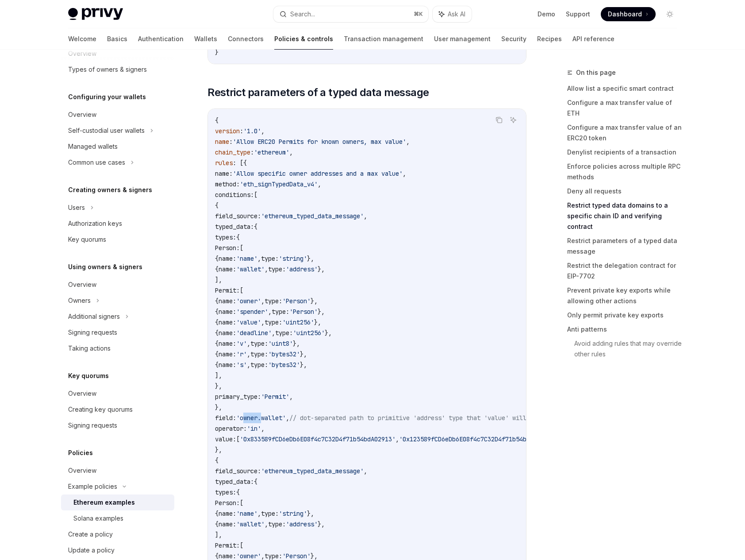  I want to click on h5: Using owners & signers, so click(105, 267).